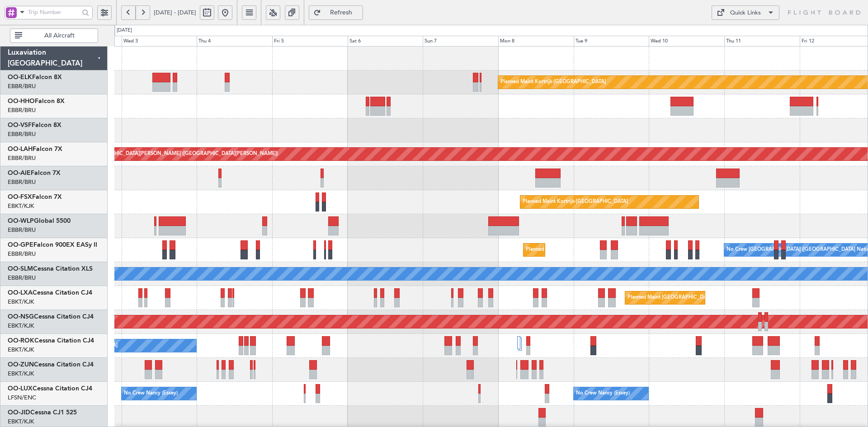  Describe the element at coordinates (50, 269) in the screenshot. I see `a: OO-SLMCessna Citation XLS` at that location.